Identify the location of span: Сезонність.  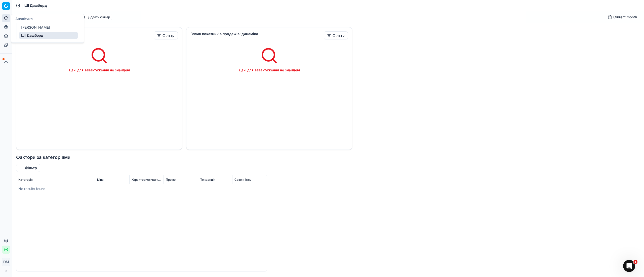
(243, 180).